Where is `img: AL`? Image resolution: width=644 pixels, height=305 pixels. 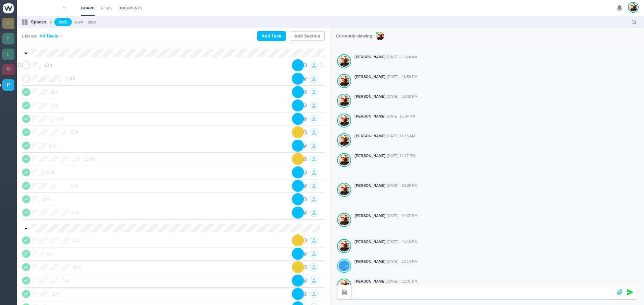 img: AL is located at coordinates (380, 36).